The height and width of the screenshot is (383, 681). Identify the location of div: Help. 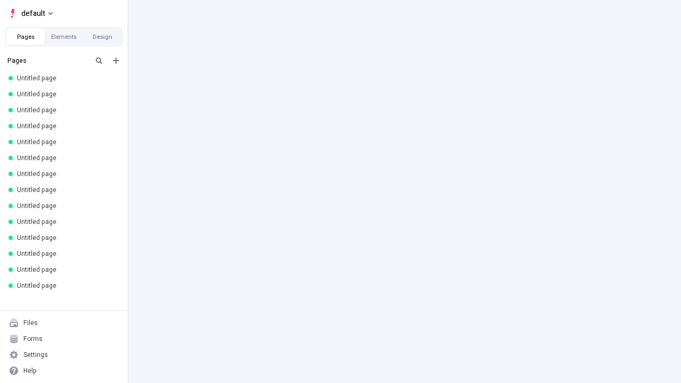
(30, 371).